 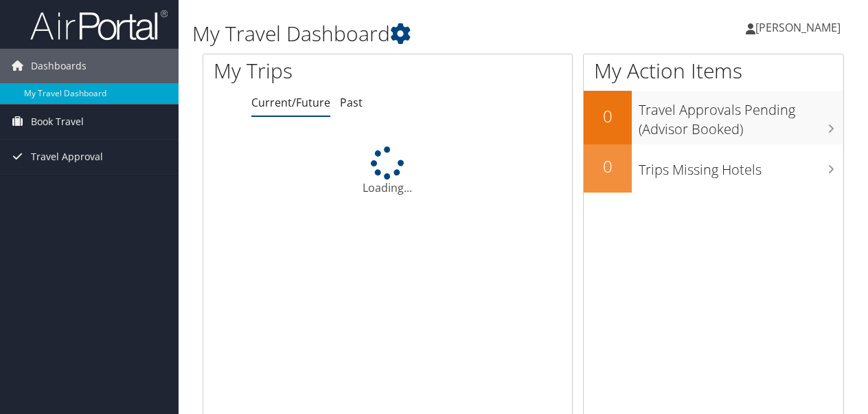 What do you see at coordinates (387, 171) in the screenshot?
I see `div: Loading...` at bounding box center [387, 171].